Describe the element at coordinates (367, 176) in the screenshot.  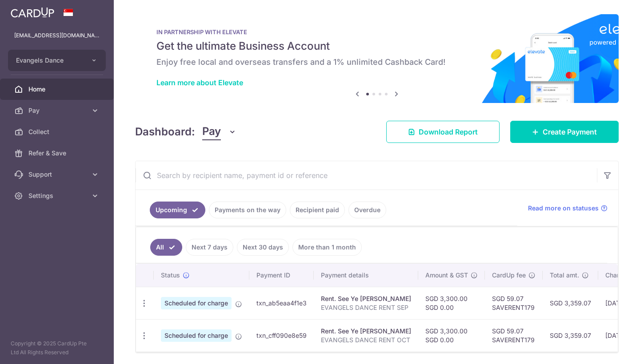
I see `input: Search by recipient name, payment id or reference` at that location.